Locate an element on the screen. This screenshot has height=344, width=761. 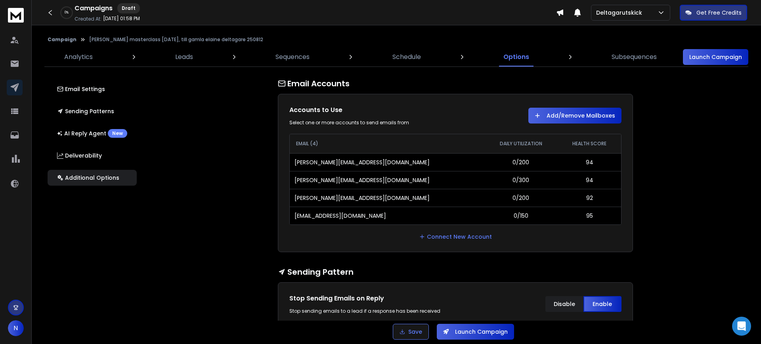
p: Subsequences is located at coordinates (634, 57).